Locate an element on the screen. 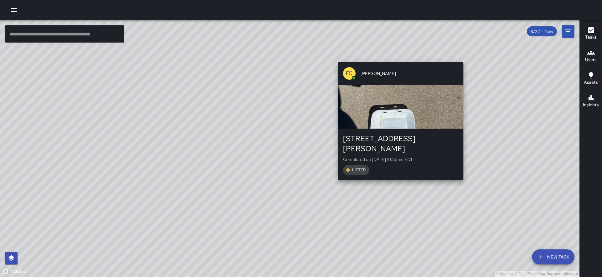  button: New Task is located at coordinates (553, 257).